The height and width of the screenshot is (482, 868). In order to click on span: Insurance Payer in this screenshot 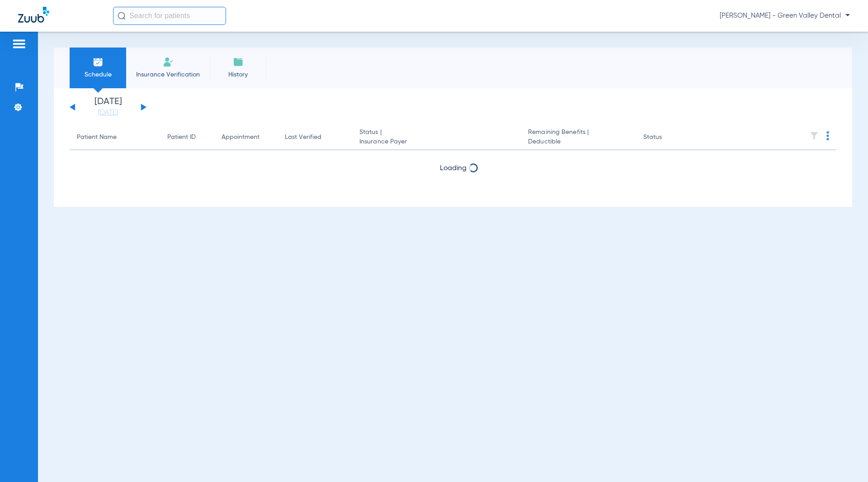, I will do `click(436, 142)`.